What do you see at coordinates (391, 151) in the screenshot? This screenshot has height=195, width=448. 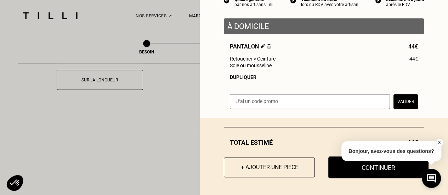 I see `p: Bonjour, avez-vous des questions?` at bounding box center [391, 151].